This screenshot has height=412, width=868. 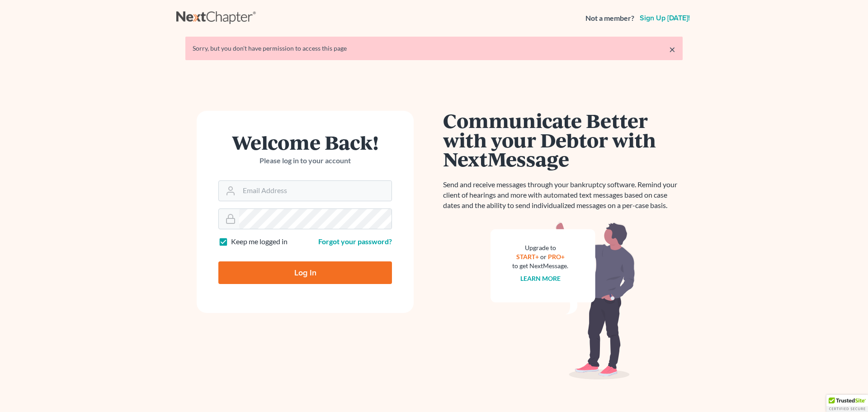 I want to click on a: START+, so click(x=528, y=256).